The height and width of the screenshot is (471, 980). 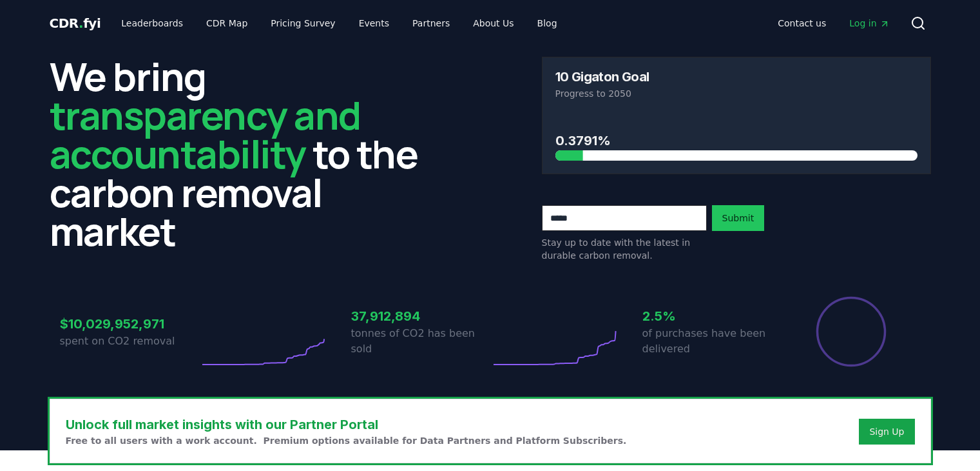 I want to click on a: Leaderboards, so click(x=152, y=24).